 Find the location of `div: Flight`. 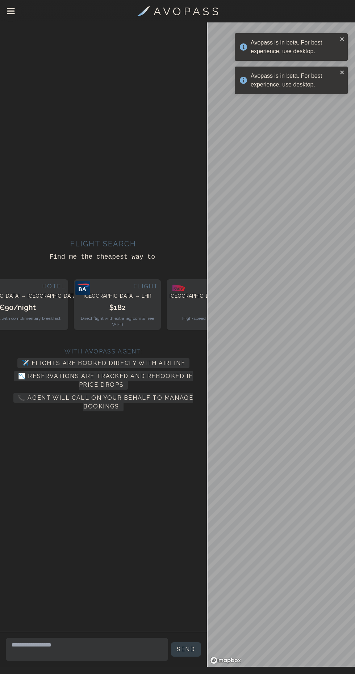

div: Flight is located at coordinates (117, 286).